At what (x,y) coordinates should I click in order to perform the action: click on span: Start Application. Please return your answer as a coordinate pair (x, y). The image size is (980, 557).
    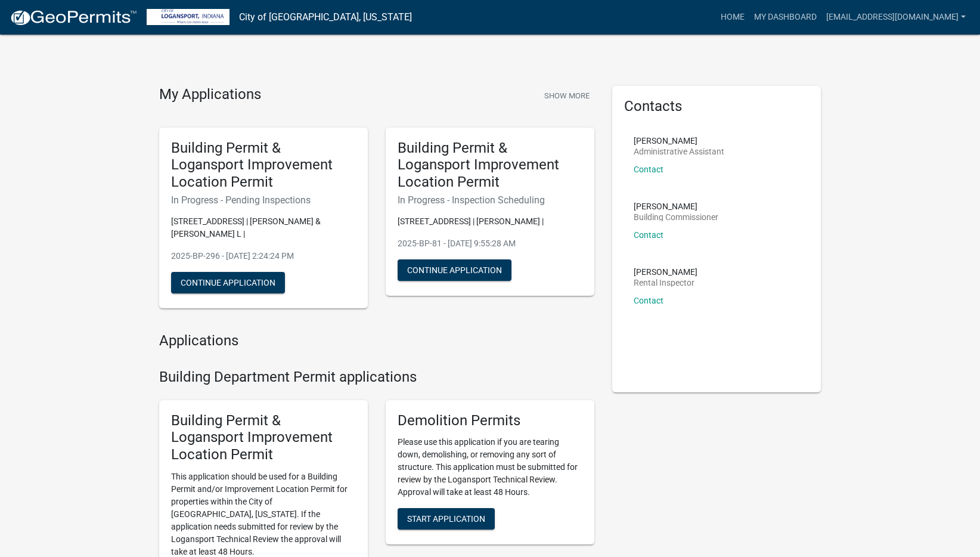
    Looking at the image, I should click on (446, 519).